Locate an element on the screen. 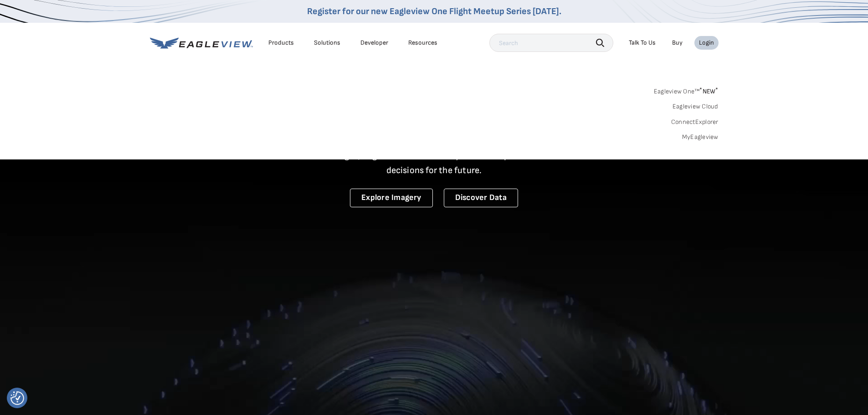 This screenshot has width=868, height=415. a: Buy is located at coordinates (677, 43).